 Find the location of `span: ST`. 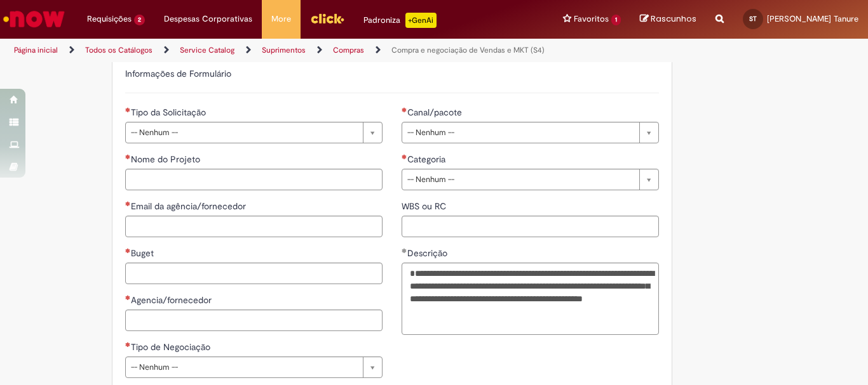

span: ST is located at coordinates (753, 18).